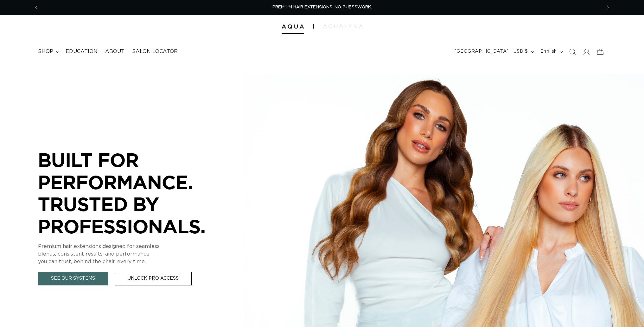  Describe the element at coordinates (115, 51) in the screenshot. I see `a: About` at that location.